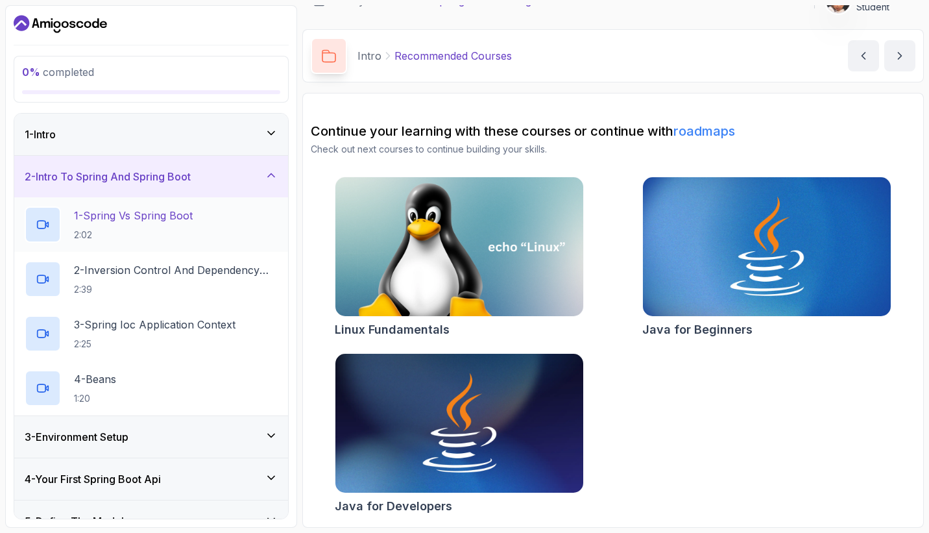  What do you see at coordinates (879, 7) in the screenshot?
I see `p: Student` at bounding box center [879, 7].